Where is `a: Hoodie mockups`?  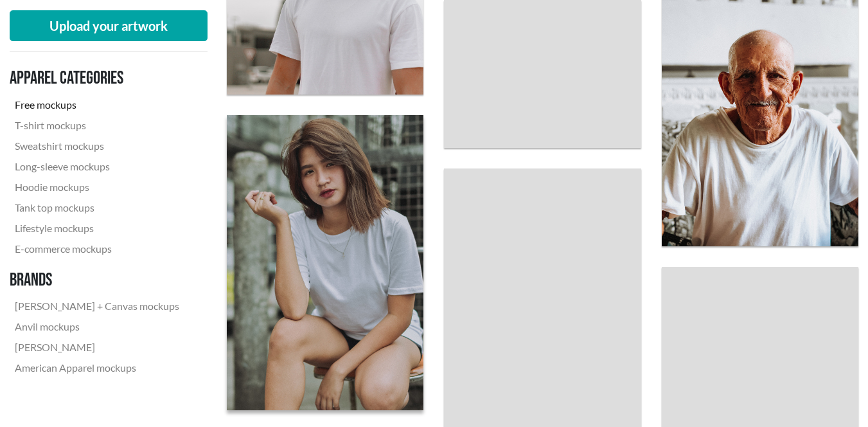 a: Hoodie mockups is located at coordinates (97, 187).